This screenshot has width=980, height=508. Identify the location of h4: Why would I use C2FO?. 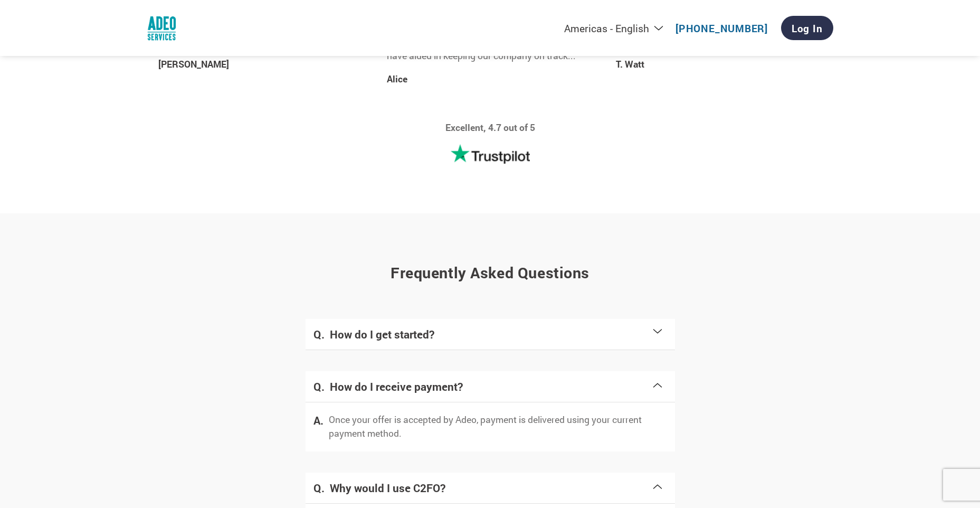
(490, 488).